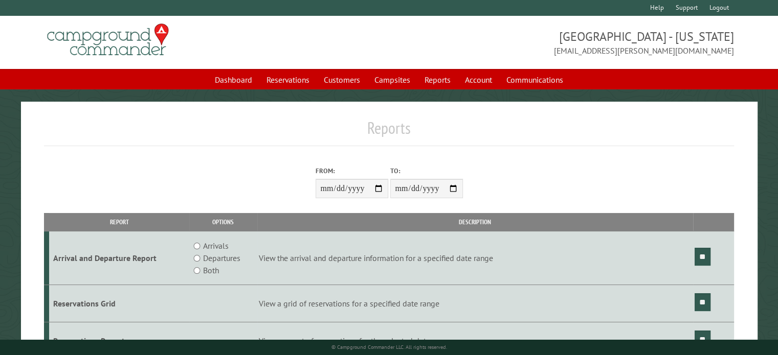  I want to click on a: Reservations, so click(288, 80).